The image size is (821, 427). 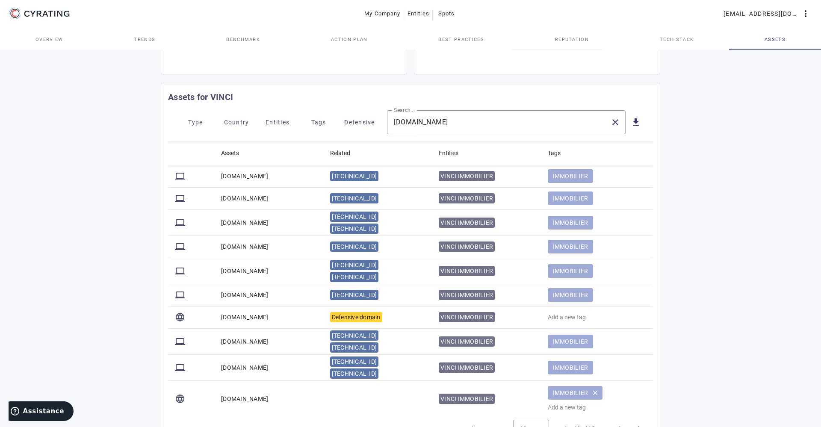 What do you see at coordinates (195, 122) in the screenshot?
I see `span: Type` at bounding box center [195, 122].